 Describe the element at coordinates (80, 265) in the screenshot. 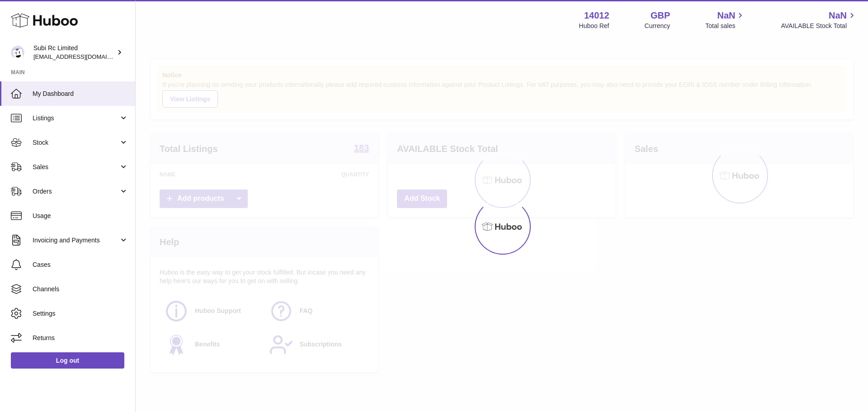

I see `span: Cases` at that location.